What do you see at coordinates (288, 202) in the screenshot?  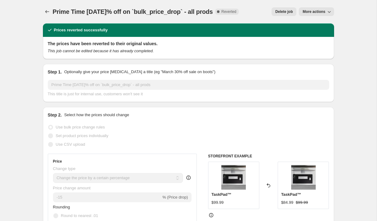 I see `span: $84.99` at bounding box center [288, 202].